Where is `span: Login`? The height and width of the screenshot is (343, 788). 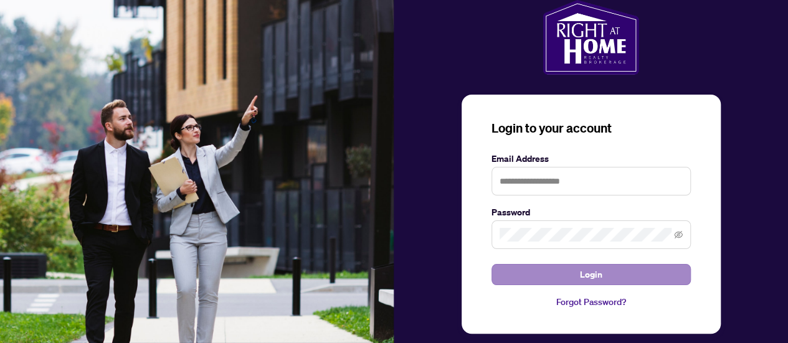 span: Login is located at coordinates (591, 275).